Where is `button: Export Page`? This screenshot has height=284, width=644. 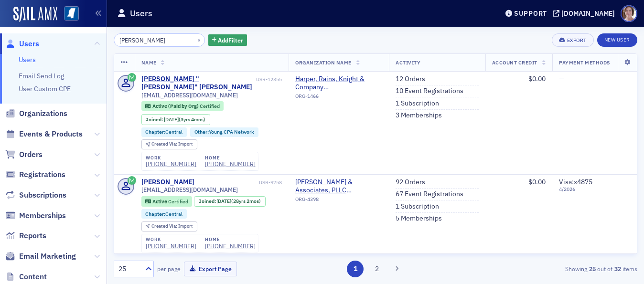 button: Export Page is located at coordinates (210, 269).